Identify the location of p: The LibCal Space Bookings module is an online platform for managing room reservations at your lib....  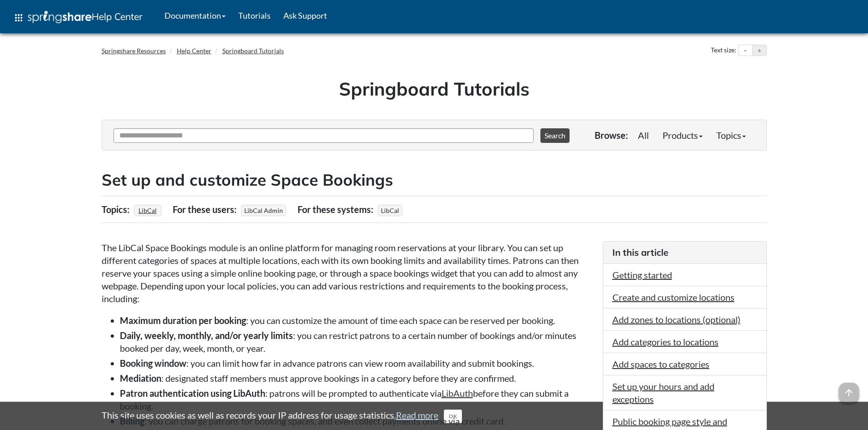
(348, 273).